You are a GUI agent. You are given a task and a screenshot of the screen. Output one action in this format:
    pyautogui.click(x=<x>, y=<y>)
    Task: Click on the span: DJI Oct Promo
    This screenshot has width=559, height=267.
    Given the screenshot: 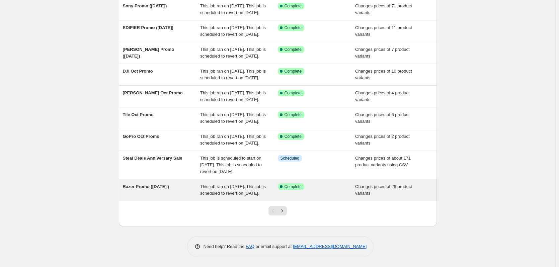 What is the action you would take?
    pyautogui.click(x=138, y=71)
    